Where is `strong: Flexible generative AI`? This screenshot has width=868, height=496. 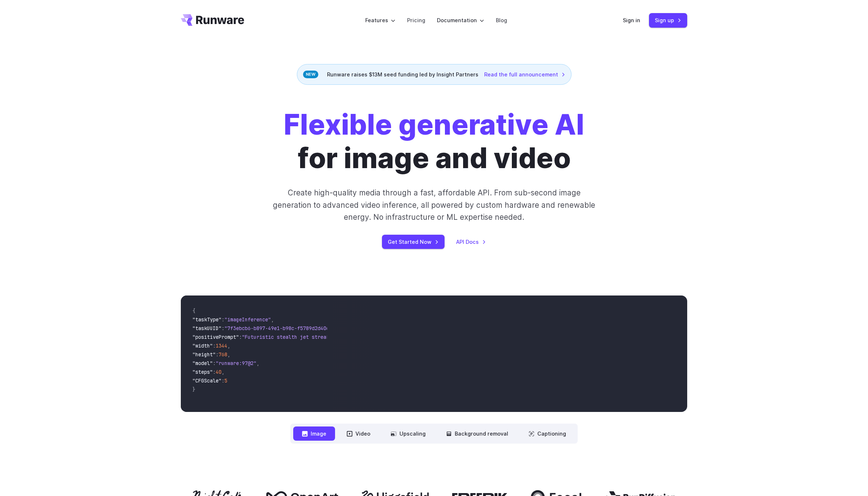
strong: Flexible generative AI is located at coordinates (434, 124).